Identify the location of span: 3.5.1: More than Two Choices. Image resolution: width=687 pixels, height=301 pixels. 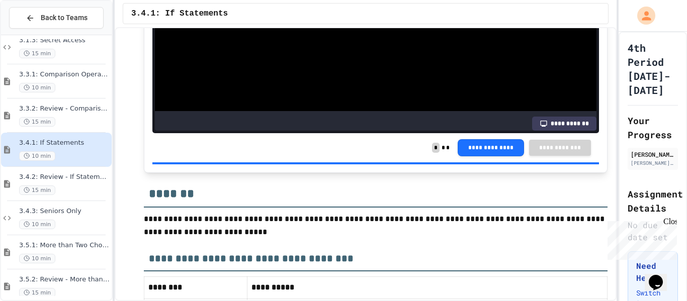
(64, 245).